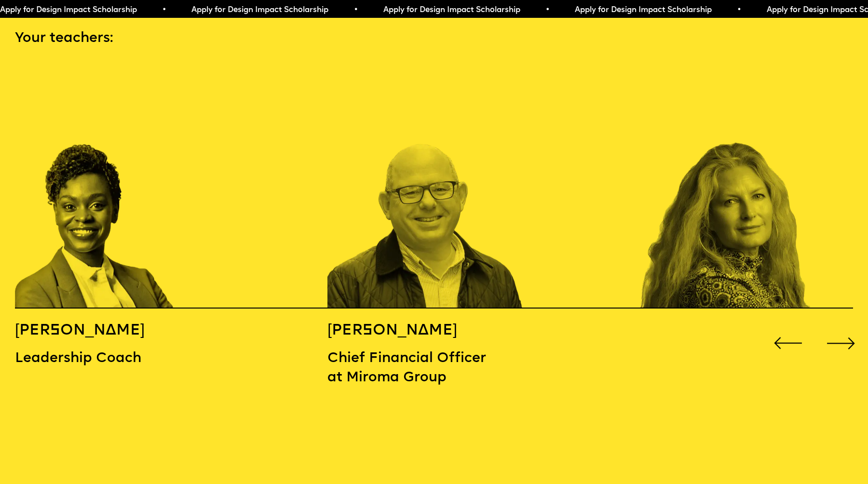 The image size is (868, 484). Describe the element at coordinates (432, 187) in the screenshot. I see `div: 9 / 16` at that location.